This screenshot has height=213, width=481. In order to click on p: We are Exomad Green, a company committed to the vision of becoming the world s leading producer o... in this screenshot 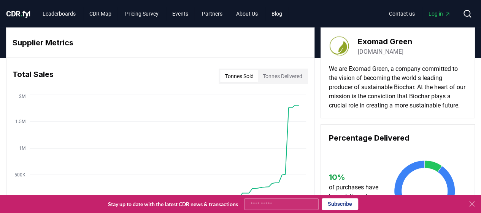, I will do `click(398, 87)`.